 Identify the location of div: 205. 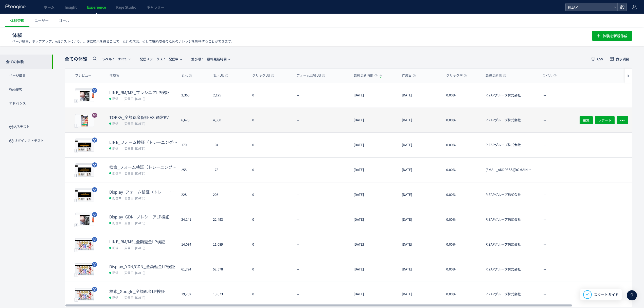
(228, 195).